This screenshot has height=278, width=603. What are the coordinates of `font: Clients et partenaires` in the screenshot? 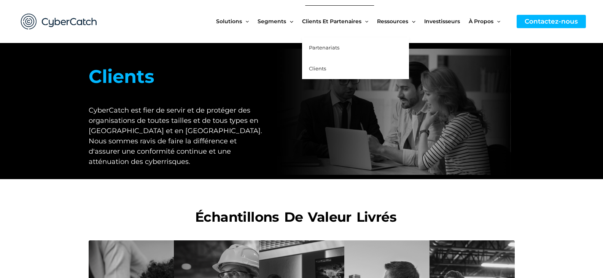 It's located at (331, 21).